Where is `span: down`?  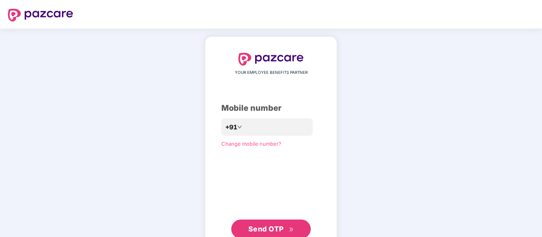 span: down is located at coordinates (240, 127).